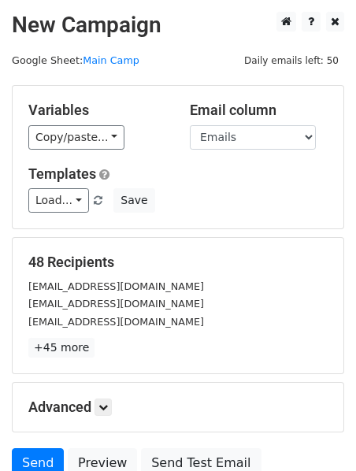 This screenshot has height=471, width=356. I want to click on h5: Email column, so click(258, 110).